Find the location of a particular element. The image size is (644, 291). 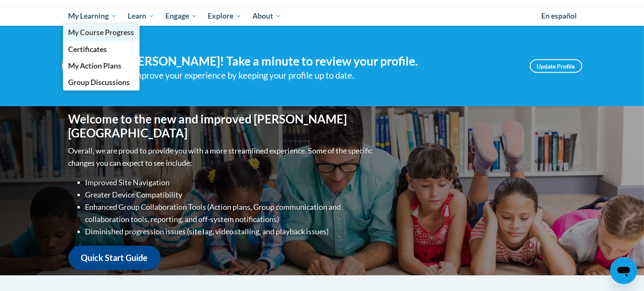

span: My Action Plans is located at coordinates (95, 66).